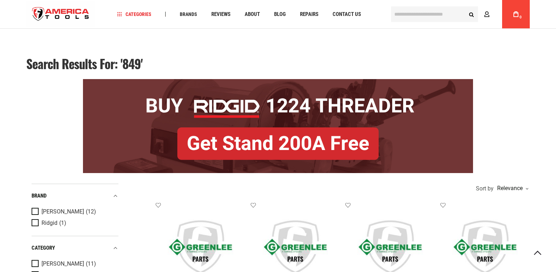  What do you see at coordinates (134, 14) in the screenshot?
I see `span: Categories` at bounding box center [134, 14].